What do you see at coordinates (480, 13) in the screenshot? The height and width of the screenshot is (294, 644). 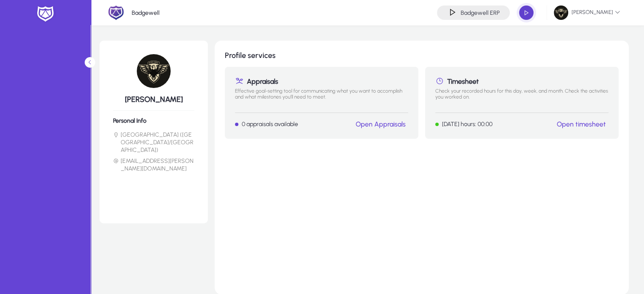 I see `h4: Badgewell ERP` at bounding box center [480, 13].